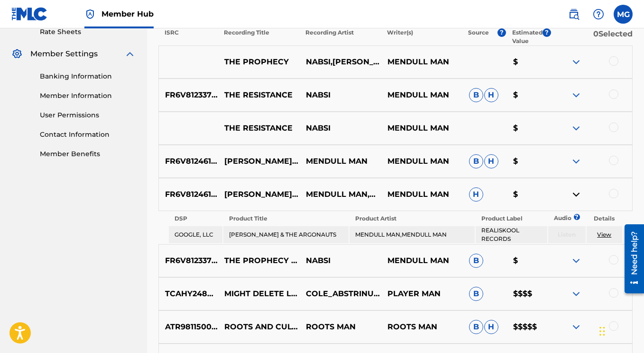 Image resolution: width=644 pixels, height=353 pixels. I want to click on th: Product Title, so click(286, 219).